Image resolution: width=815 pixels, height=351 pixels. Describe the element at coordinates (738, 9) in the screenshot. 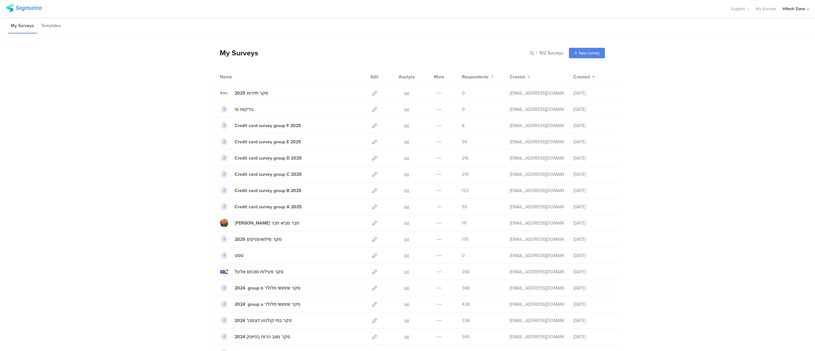

I see `span: Support` at that location.